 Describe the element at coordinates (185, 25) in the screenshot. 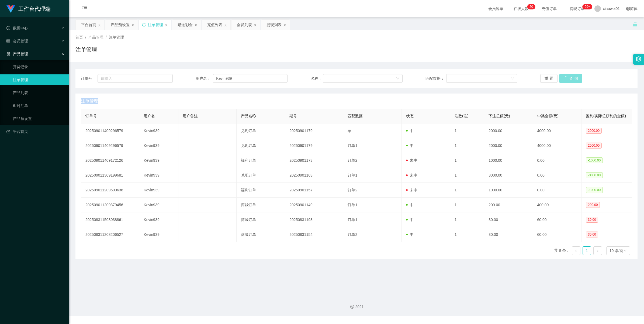

I see `div: 赠送彩金` at that location.